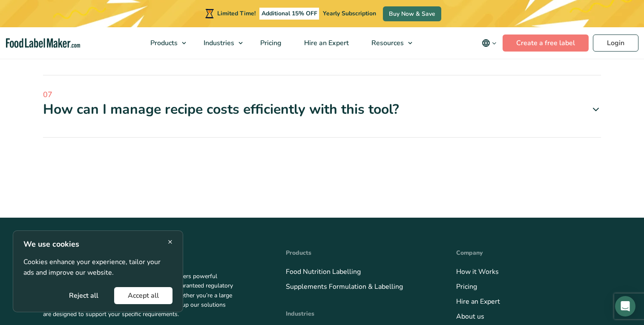 The image size is (644, 325). I want to click on a: Food Nutrition Labelling, so click(323, 272).